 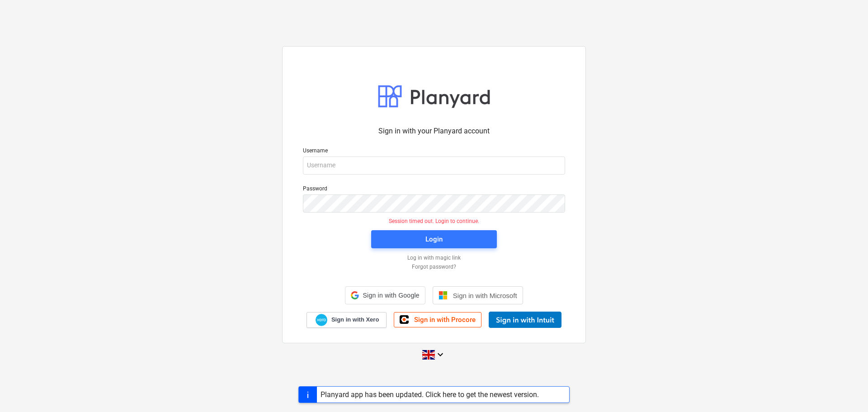 What do you see at coordinates (434, 239) in the screenshot?
I see `button: Login` at bounding box center [434, 239].